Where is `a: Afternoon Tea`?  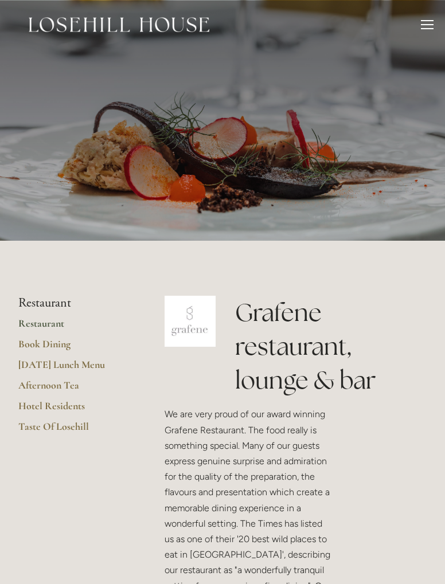
a: Afternoon Tea is located at coordinates (73, 389).